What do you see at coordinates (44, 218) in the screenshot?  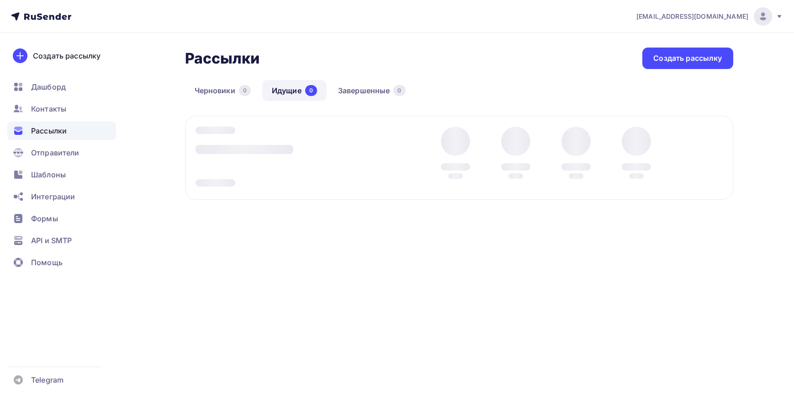 I see `span: Формы` at bounding box center [44, 218].